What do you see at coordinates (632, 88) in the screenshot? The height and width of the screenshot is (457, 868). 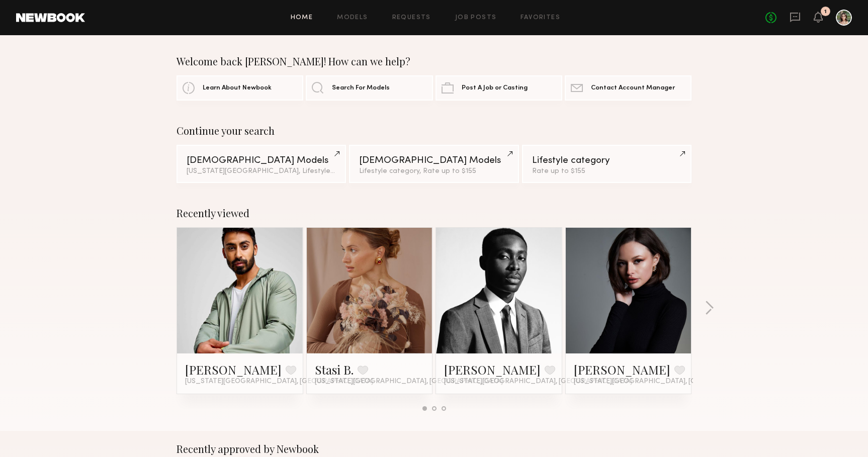 I see `span: Contact Account Manager` at bounding box center [632, 88].